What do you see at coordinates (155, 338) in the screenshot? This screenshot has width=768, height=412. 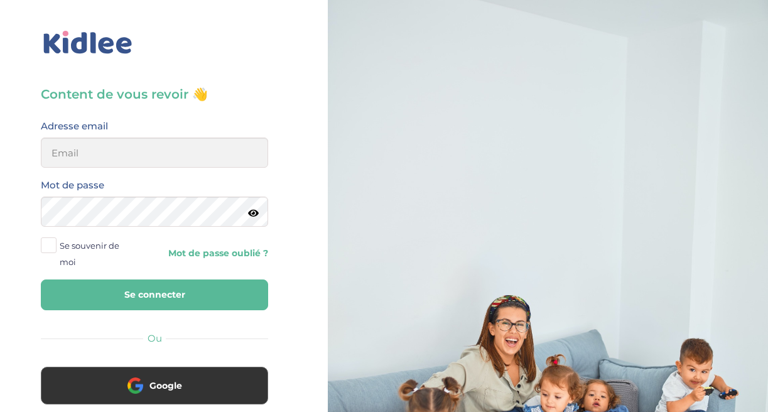 I see `span: Ou` at bounding box center [155, 338].